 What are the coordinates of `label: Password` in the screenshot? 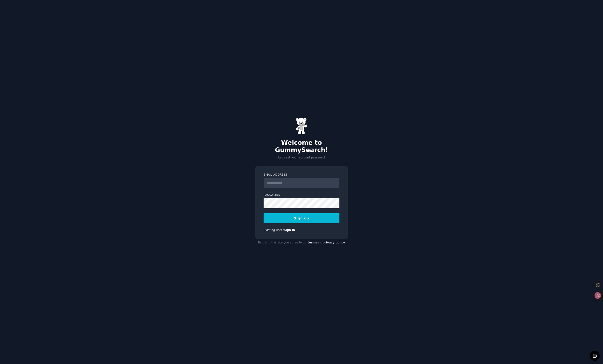 It's located at (302, 195).